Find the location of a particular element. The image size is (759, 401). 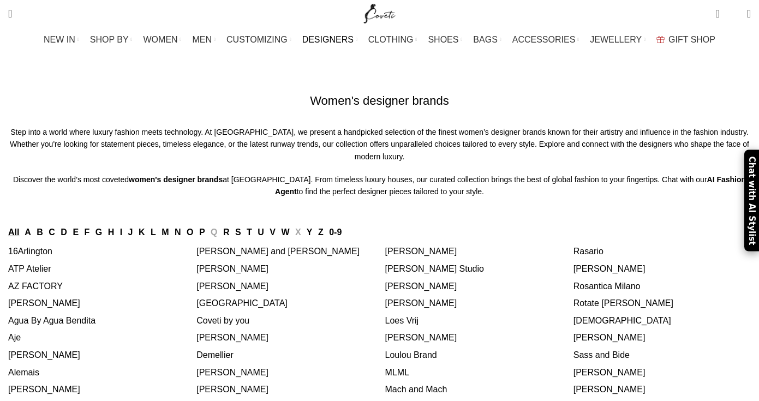

a: T is located at coordinates (249, 232).